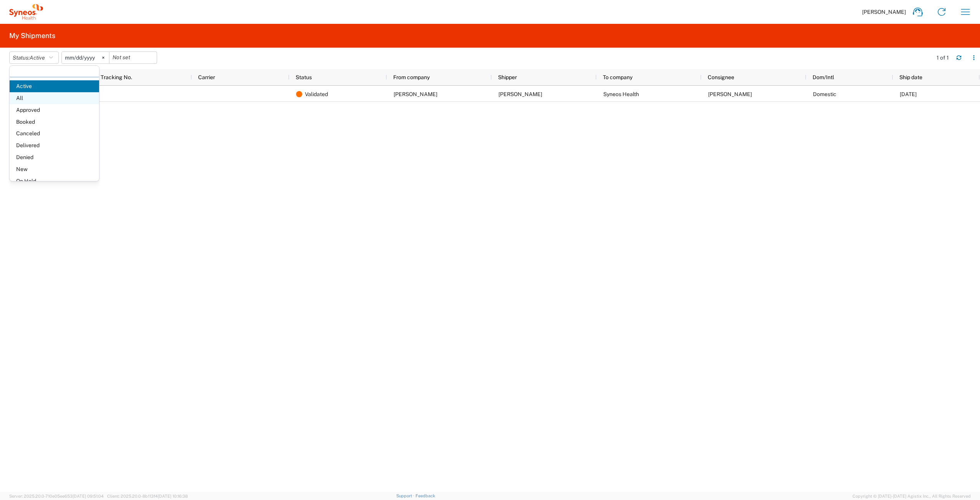  Describe the element at coordinates (54, 98) in the screenshot. I see `span: All` at that location.